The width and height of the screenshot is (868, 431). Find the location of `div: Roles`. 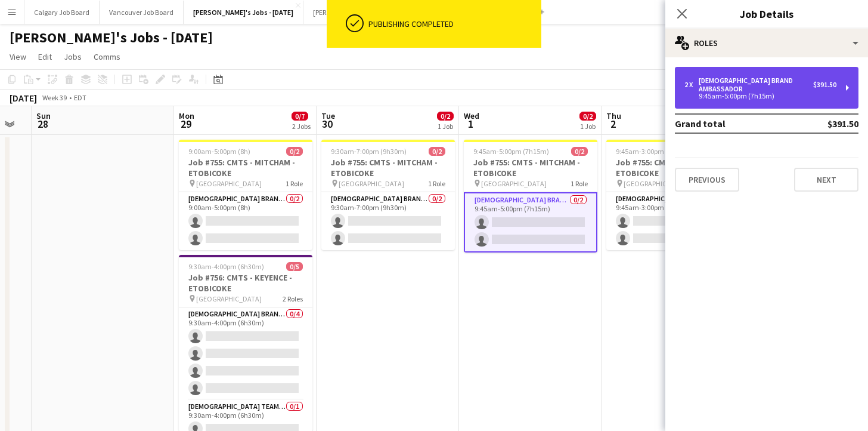

div: Roles is located at coordinates (767, 43).